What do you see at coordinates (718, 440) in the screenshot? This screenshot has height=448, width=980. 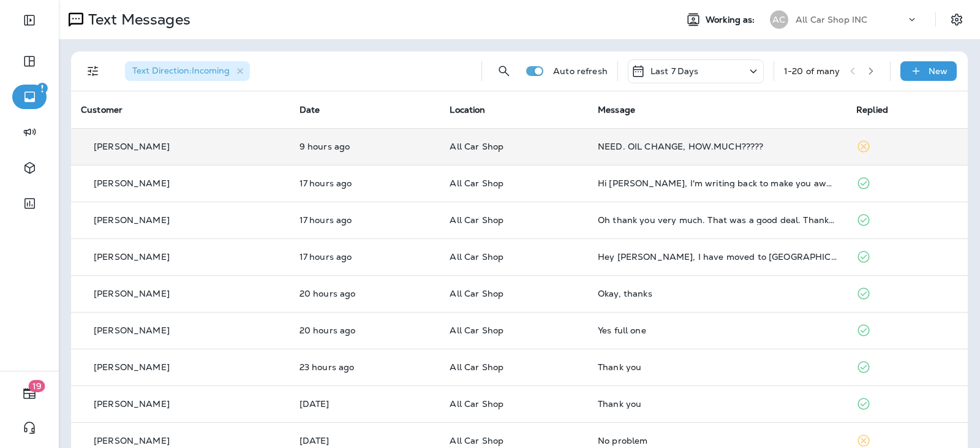 I see `div: No problem` at bounding box center [718, 440].